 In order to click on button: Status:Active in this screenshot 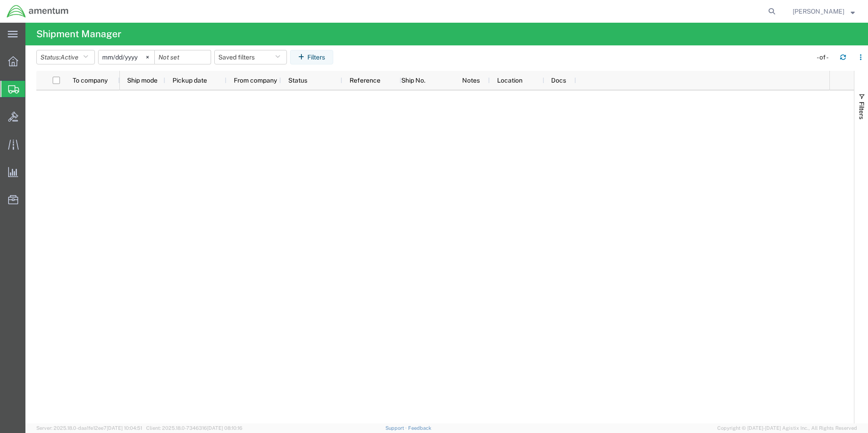, I will do `click(66, 57)`.